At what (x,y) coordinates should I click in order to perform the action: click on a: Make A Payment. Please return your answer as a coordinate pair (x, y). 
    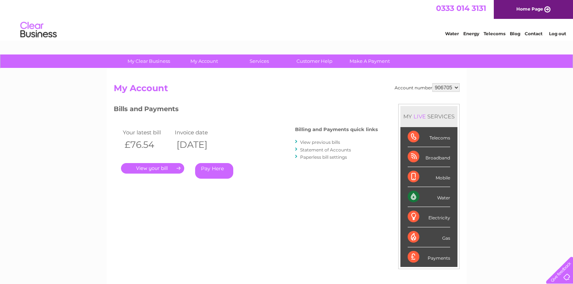
    Looking at the image, I should click on (369, 61).